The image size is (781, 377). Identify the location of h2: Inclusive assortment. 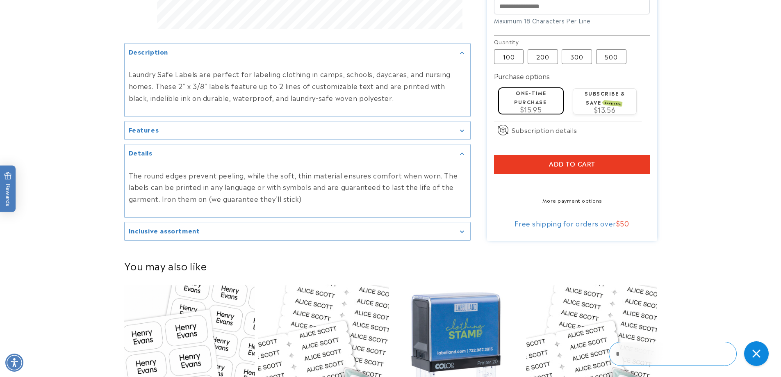
(164, 230).